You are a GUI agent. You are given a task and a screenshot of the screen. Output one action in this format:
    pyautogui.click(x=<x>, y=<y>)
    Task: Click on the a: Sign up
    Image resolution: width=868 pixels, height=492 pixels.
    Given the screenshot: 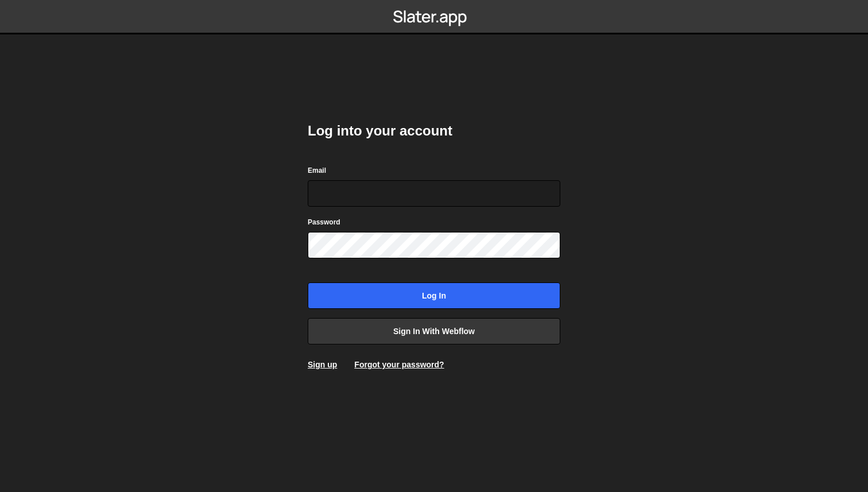 What is the action you would take?
    pyautogui.click(x=322, y=365)
    